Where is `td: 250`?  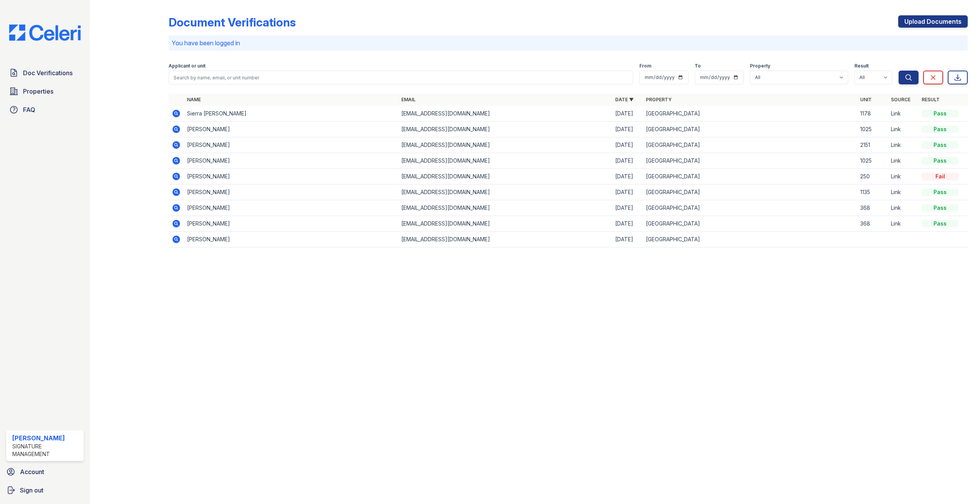
td: 250 is located at coordinates (873, 176).